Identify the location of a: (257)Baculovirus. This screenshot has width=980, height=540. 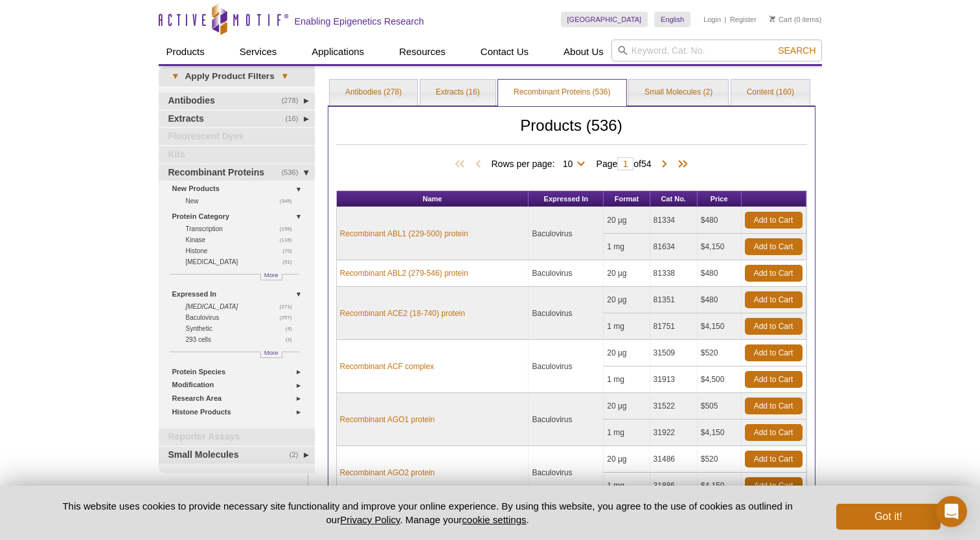
(242, 318).